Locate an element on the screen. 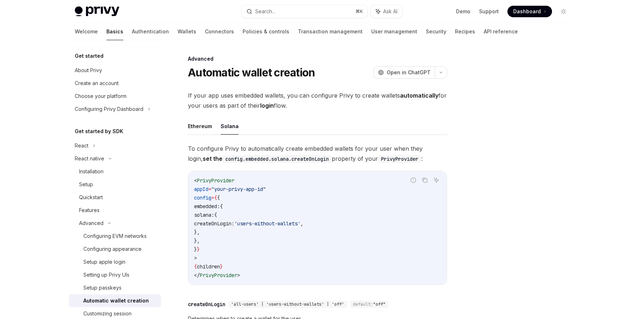 This screenshot has width=644, height=319. a: Security is located at coordinates (436, 31).